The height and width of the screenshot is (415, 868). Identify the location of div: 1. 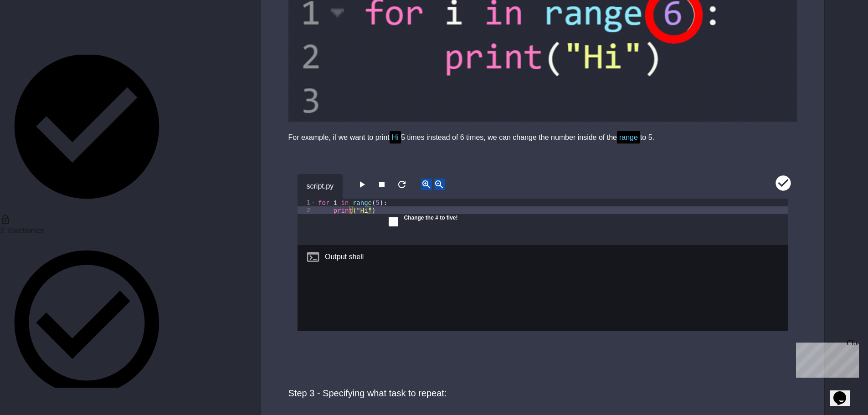
(306, 203).